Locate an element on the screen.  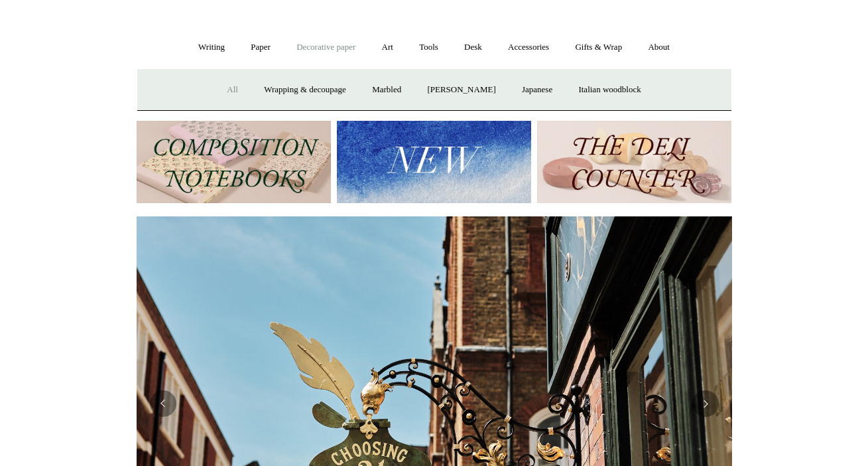
a: Marbled is located at coordinates (387, 89).